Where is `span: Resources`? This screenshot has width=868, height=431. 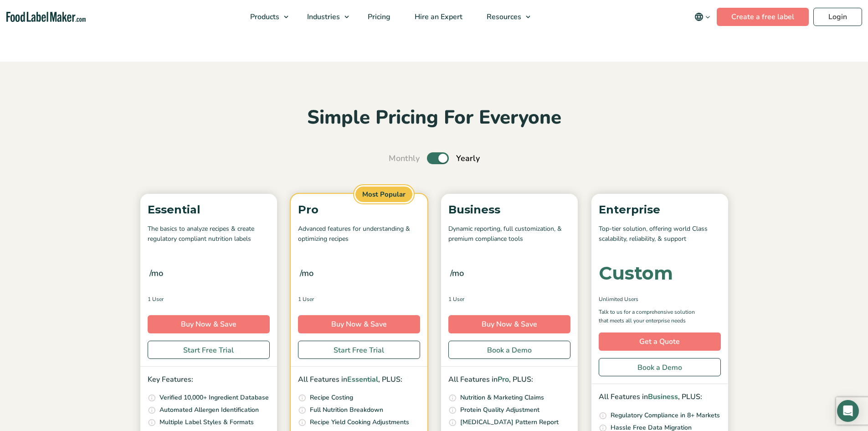 span: Resources is located at coordinates (503, 16).